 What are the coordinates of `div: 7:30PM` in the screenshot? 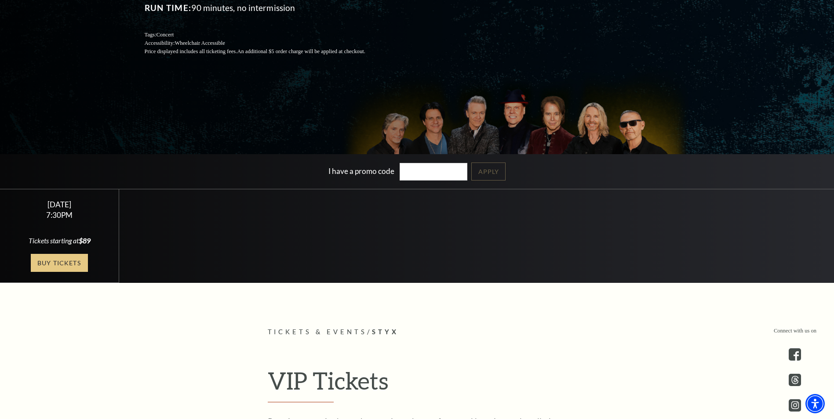 It's located at (59, 215).